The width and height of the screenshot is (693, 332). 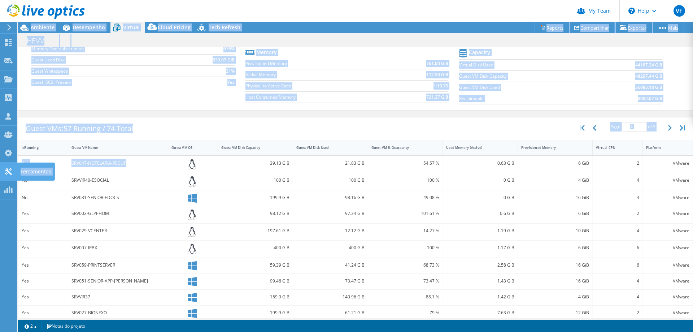 What do you see at coordinates (89, 27) in the screenshot?
I see `span: Desempenho` at bounding box center [89, 27].